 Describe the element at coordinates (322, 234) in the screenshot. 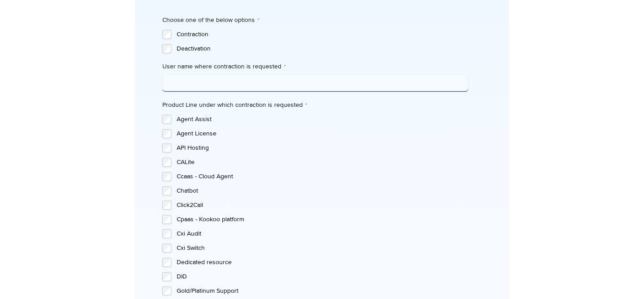

I see `label: Cxi Audit` at that location.